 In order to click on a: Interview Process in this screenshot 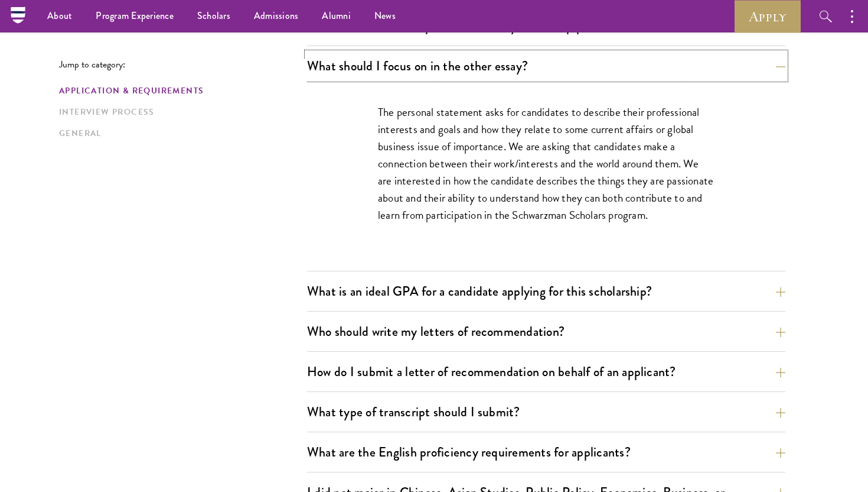, I will do `click(179, 112)`.